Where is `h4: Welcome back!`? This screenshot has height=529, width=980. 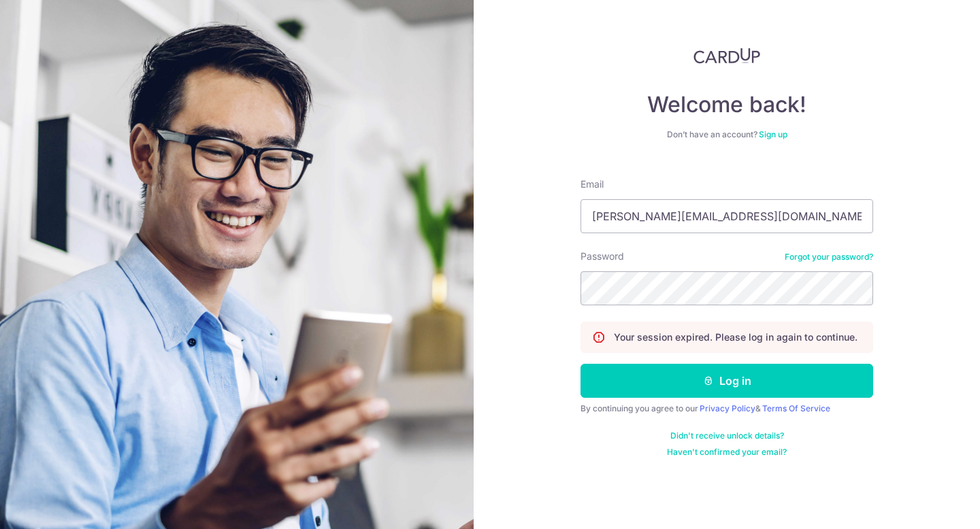 h4: Welcome back! is located at coordinates (727, 105).